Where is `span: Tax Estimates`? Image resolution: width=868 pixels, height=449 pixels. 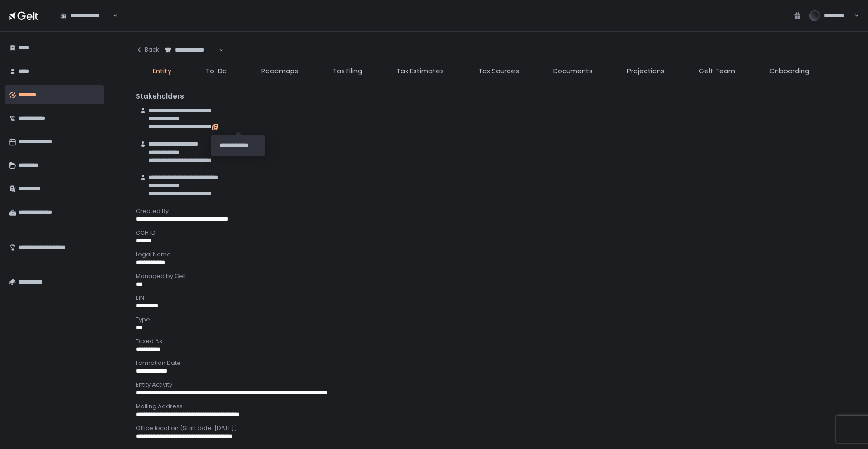
span: Tax Estimates is located at coordinates (420, 71).